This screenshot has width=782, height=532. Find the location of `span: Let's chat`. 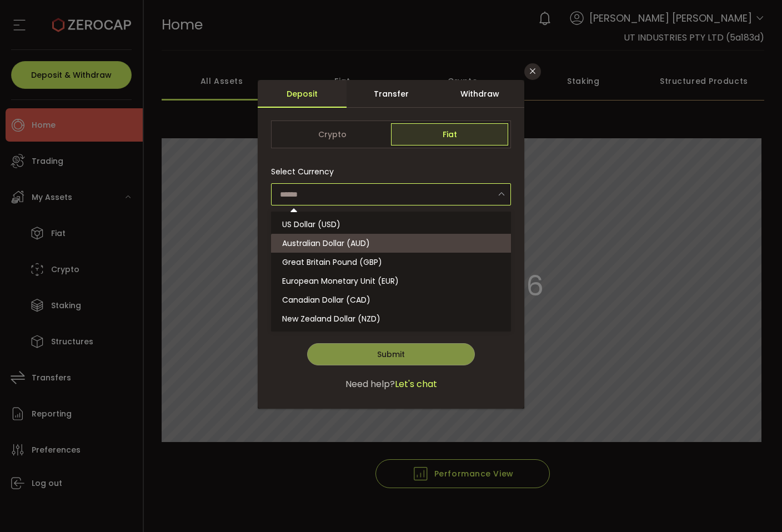

span: Let's chat is located at coordinates (416, 384).